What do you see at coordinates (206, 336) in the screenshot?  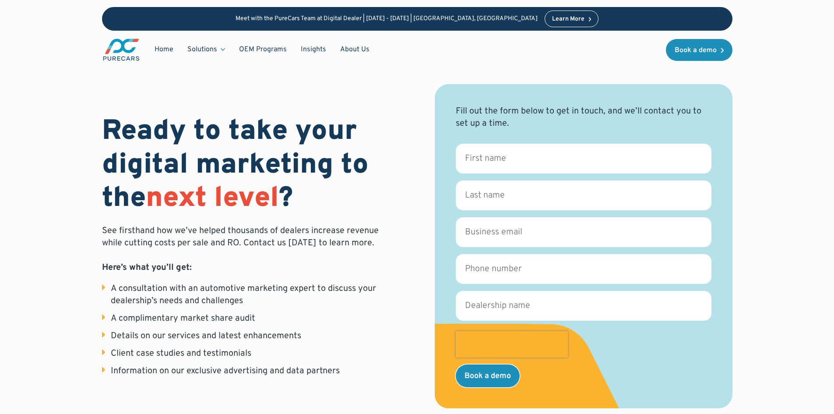 I see `div: Details on our services and latest enhancements` at bounding box center [206, 336].